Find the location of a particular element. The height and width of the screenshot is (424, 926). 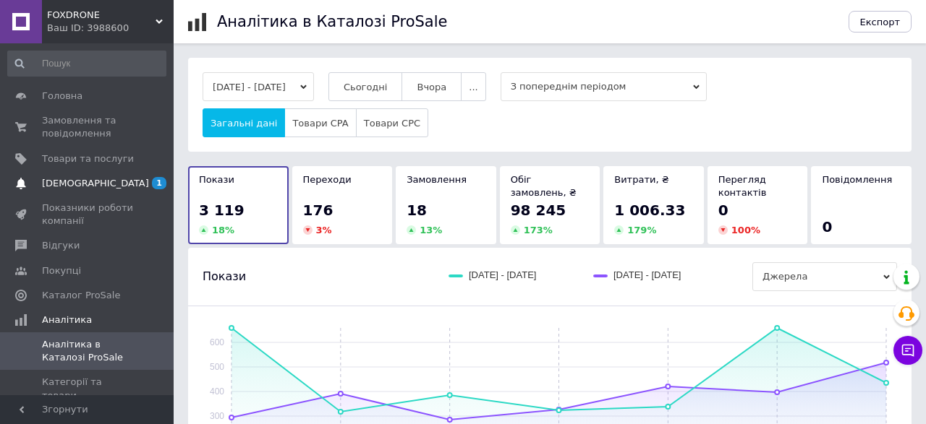

span: Категорії та товари is located at coordinates (87, 389).